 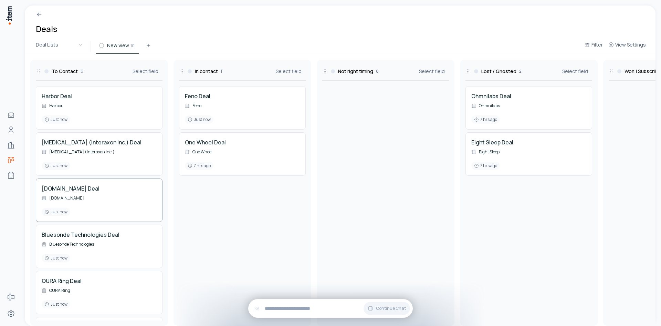 What do you see at coordinates (99, 246) in the screenshot?
I see `a: Bluesonde Technologies DealBluesonde TechnologiesJust now` at bounding box center [99, 246].